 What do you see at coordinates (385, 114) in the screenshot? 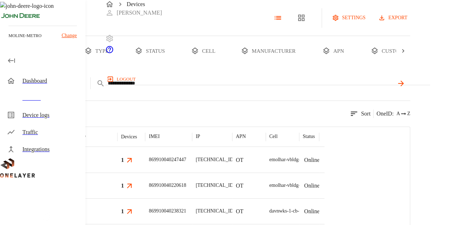
I see `p: OneID :` at bounding box center [385, 114].